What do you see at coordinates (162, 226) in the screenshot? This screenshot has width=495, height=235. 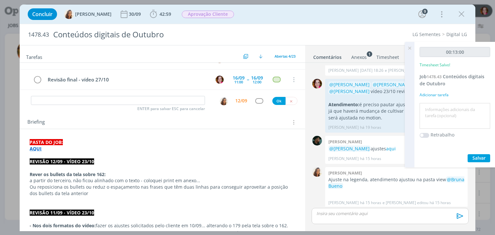 I see `p: fazer os ajustes solicitados pelo cliente em 10/09... alterando o 179 pela tela sobre o 162.` at bounding box center [162, 226].